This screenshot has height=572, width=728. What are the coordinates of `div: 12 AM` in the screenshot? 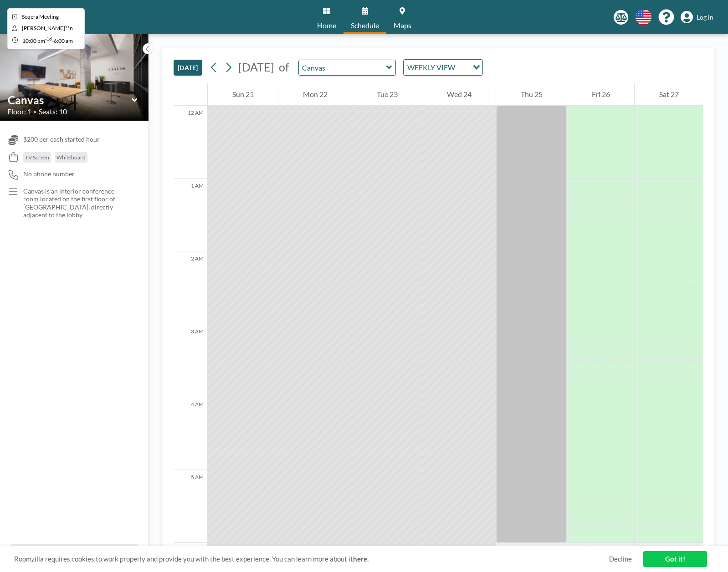 It's located at (190, 142).